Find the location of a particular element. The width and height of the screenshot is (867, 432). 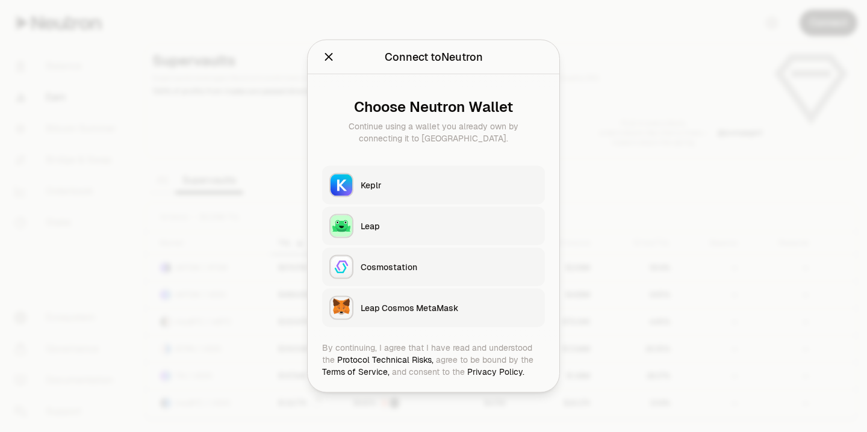

div: Cosmostation is located at coordinates (449, 267).